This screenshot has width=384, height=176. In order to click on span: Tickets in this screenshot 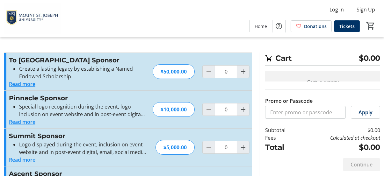, I will do `click(347, 26)`.